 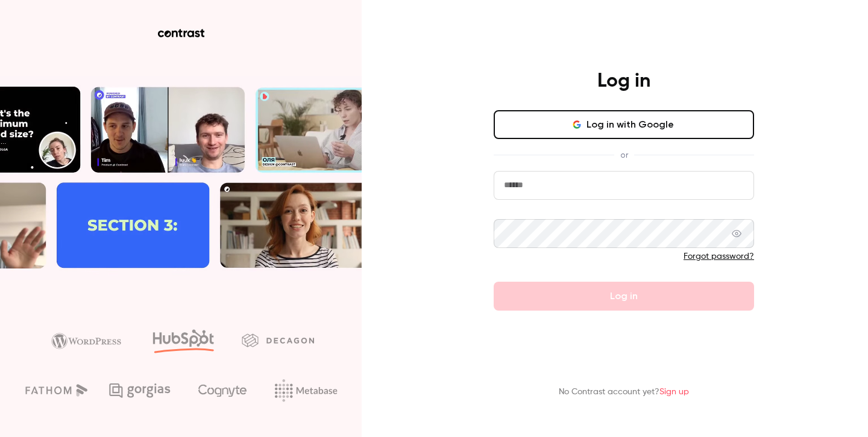 I want to click on a: Forgot password?, so click(x=718, y=256).